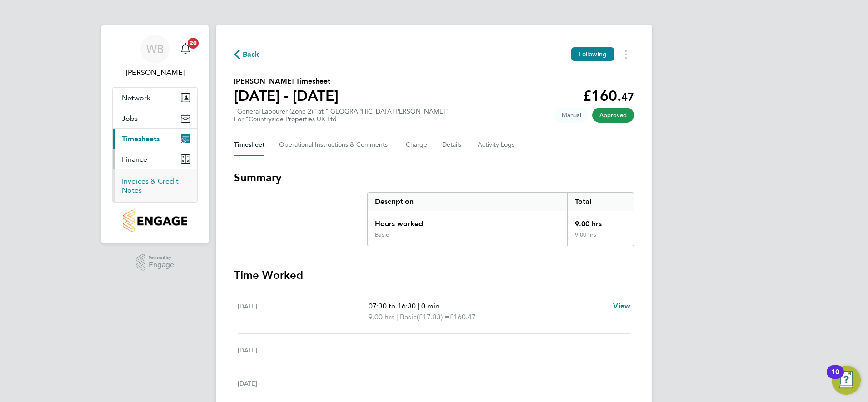 This screenshot has width=868, height=402. What do you see at coordinates (600, 202) in the screenshot?
I see `div: Total` at bounding box center [600, 202].